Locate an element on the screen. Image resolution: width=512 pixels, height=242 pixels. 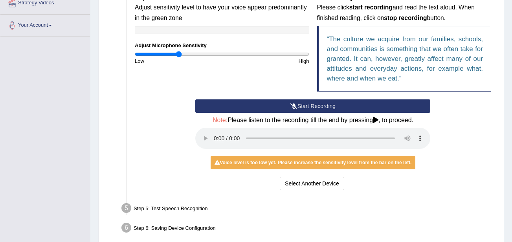
b: start recording is located at coordinates (371, 7).